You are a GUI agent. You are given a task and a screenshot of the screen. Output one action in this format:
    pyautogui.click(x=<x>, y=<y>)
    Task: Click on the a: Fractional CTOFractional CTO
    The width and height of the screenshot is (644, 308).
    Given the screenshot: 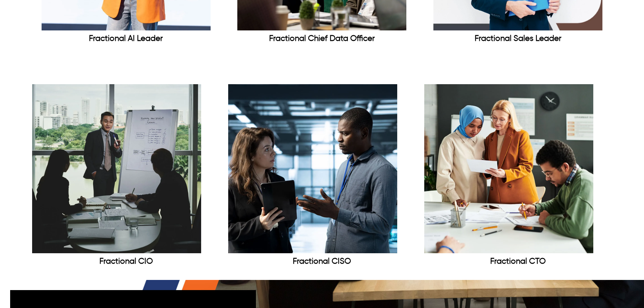 What is the action you would take?
    pyautogui.click(x=518, y=177)
    